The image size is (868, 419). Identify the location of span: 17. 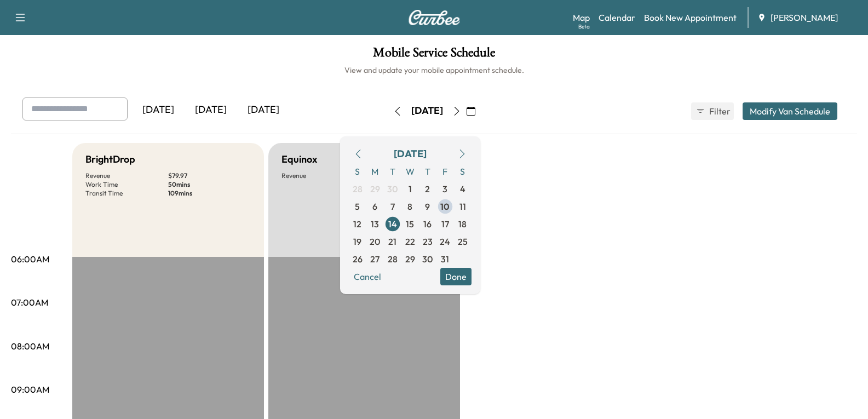
(445, 224).